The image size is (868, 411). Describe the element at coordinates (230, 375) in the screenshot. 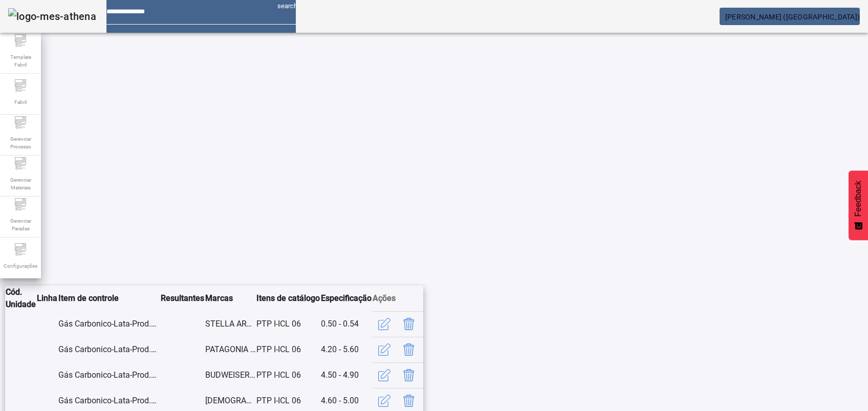

I see `td: BUDWEISER 66-ABC` at that location.